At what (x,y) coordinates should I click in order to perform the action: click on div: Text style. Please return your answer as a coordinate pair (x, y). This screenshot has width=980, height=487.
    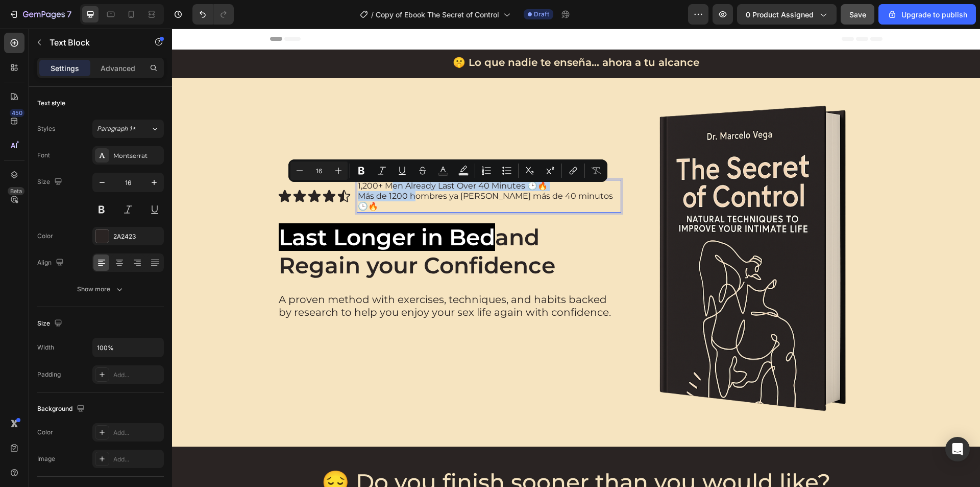
    Looking at the image, I should click on (51, 103).